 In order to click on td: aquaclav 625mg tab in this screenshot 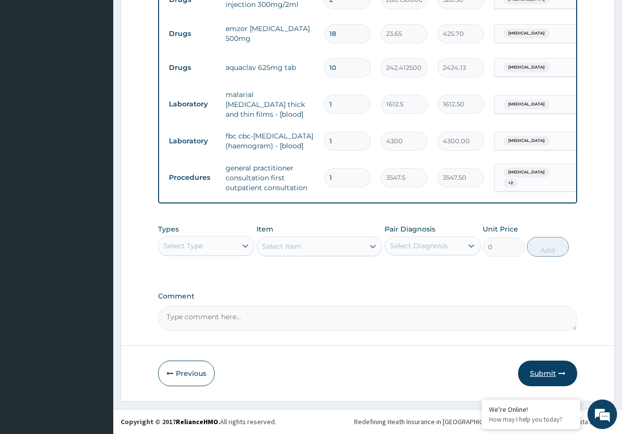, I will do `click(270, 67)`.